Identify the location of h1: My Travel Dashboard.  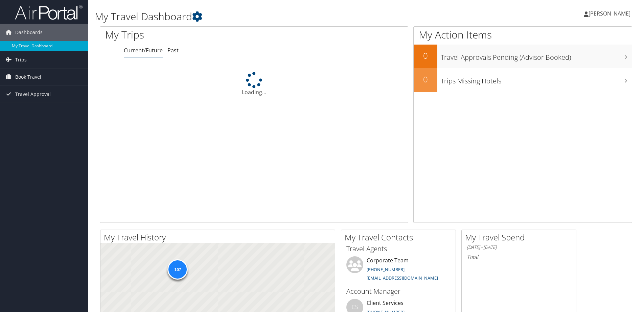
(275, 16).